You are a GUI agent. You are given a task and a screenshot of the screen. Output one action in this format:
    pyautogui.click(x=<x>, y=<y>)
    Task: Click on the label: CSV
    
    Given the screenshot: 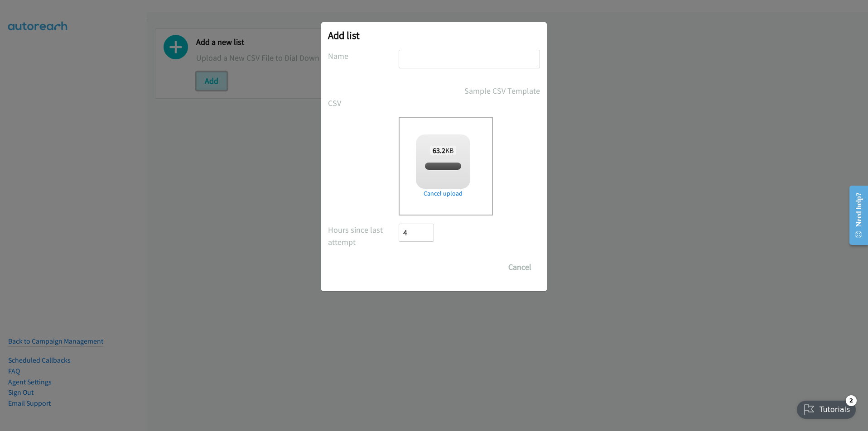 What is the action you would take?
    pyautogui.click(x=363, y=103)
    